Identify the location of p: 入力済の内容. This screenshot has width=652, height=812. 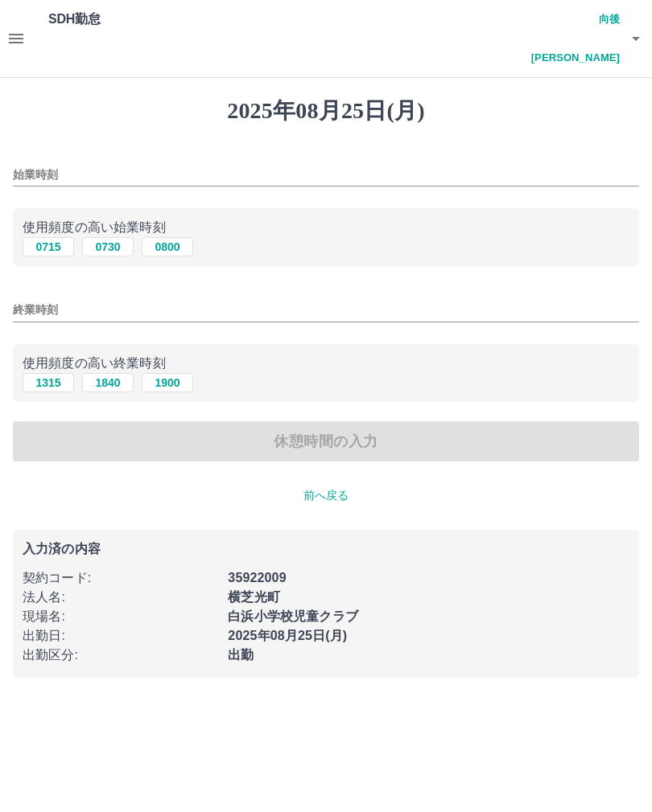
(326, 549).